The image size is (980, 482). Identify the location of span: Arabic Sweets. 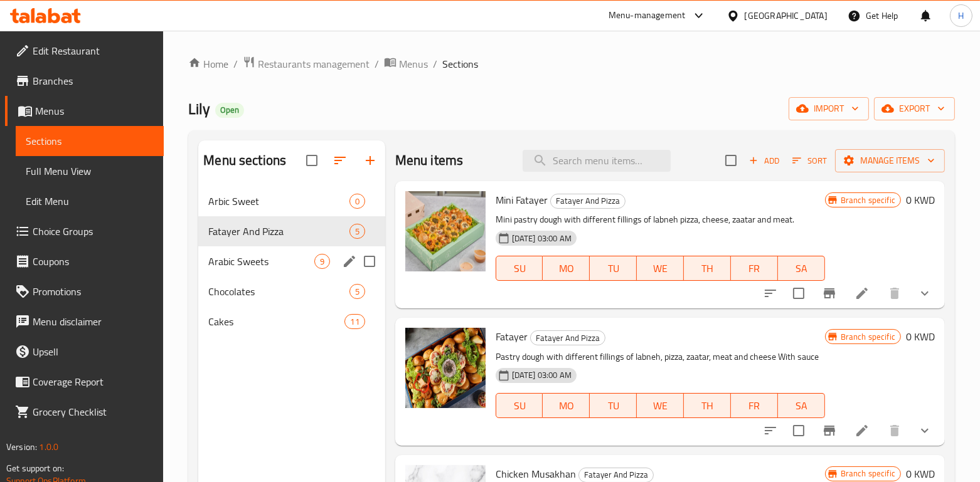
(261, 261).